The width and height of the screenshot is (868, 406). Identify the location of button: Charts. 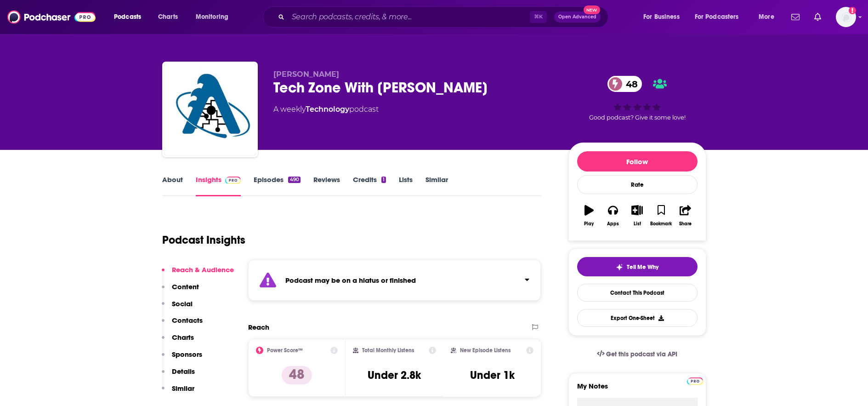
(178, 341).